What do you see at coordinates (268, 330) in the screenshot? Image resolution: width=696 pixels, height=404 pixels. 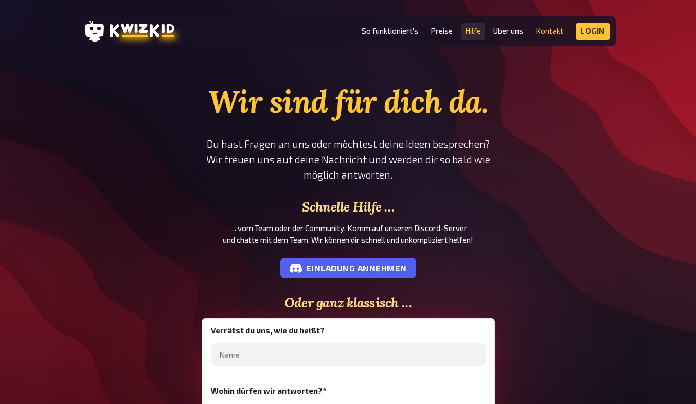 I see `legend: Verrätst du uns, wie du heißt?` at bounding box center [268, 330].